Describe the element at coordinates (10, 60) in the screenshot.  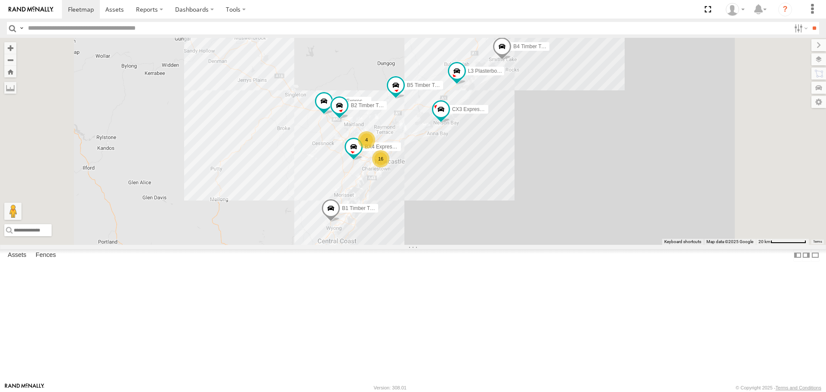
I see `button: Zoom out` at that location.